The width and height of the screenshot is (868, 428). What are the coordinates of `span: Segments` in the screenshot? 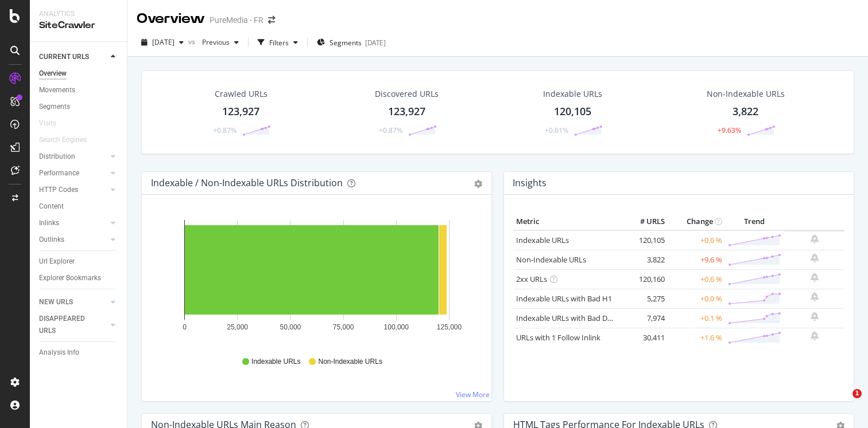 It's located at (345, 42).